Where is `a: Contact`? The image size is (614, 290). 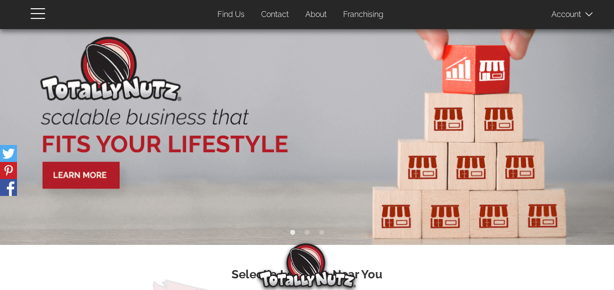
a: Contact is located at coordinates (275, 15).